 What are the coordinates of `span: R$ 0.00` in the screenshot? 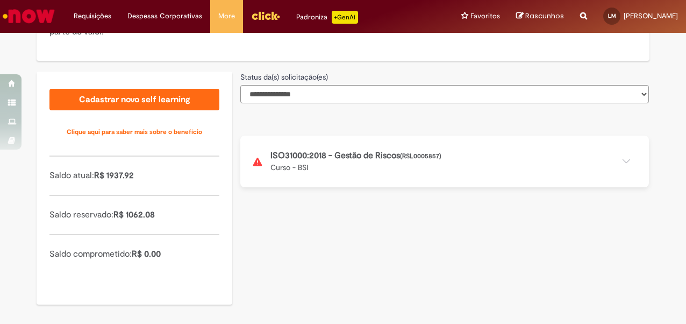 It's located at (146, 254).